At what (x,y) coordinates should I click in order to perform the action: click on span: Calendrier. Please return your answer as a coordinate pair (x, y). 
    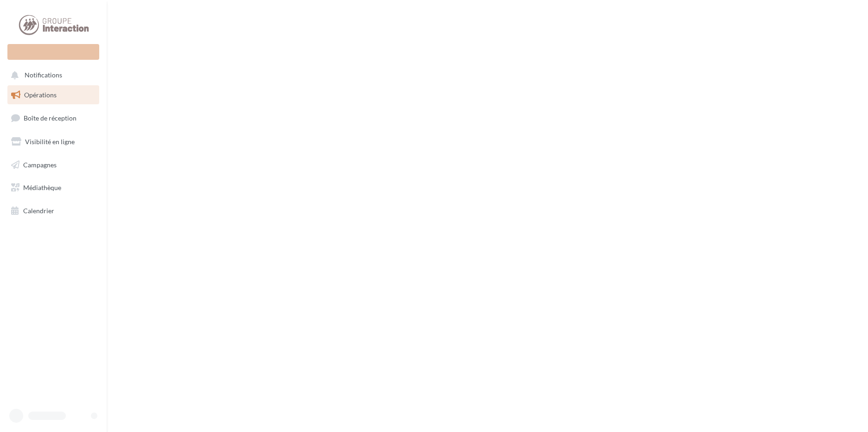
    Looking at the image, I should click on (38, 211).